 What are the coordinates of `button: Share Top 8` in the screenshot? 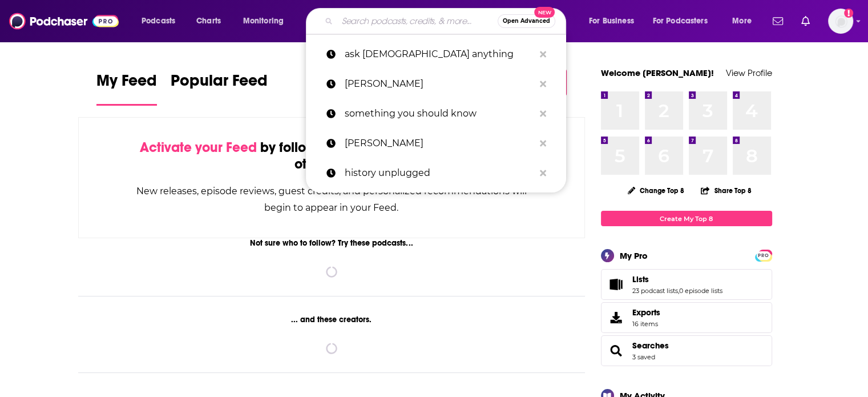 It's located at (726, 190).